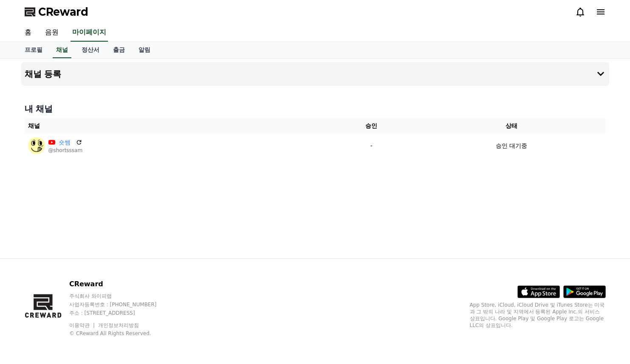 The height and width of the screenshot is (364, 630). What do you see at coordinates (82, 325) in the screenshot?
I see `a: 이용약관` at bounding box center [82, 325].